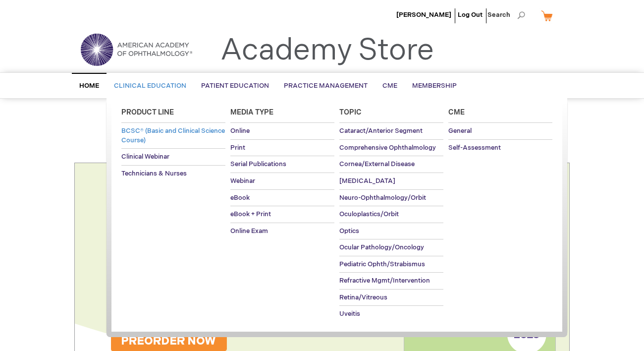 The height and width of the screenshot is (351, 644). What do you see at coordinates (456, 112) in the screenshot?
I see `span: Cme` at bounding box center [456, 112].